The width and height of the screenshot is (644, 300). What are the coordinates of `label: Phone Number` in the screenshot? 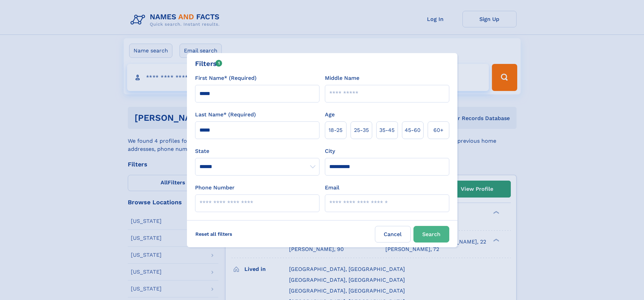 It's located at (215, 188).